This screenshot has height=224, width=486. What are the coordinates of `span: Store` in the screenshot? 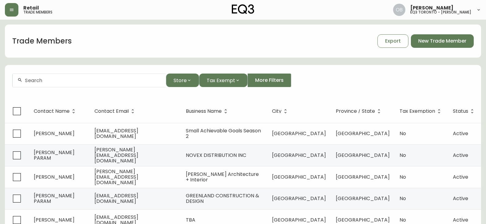 It's located at (180, 80).